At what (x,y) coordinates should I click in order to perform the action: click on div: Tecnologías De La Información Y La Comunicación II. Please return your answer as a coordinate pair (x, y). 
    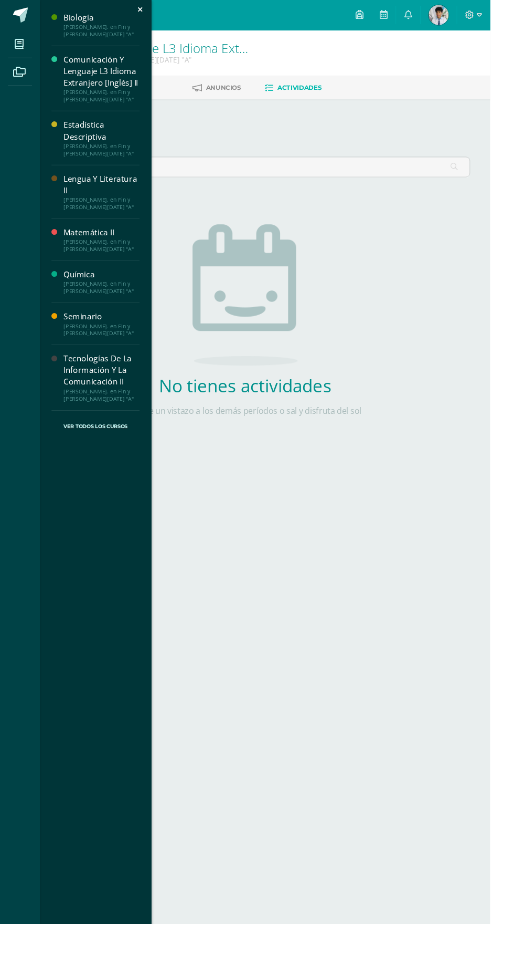
    Looking at the image, I should click on (107, 388).